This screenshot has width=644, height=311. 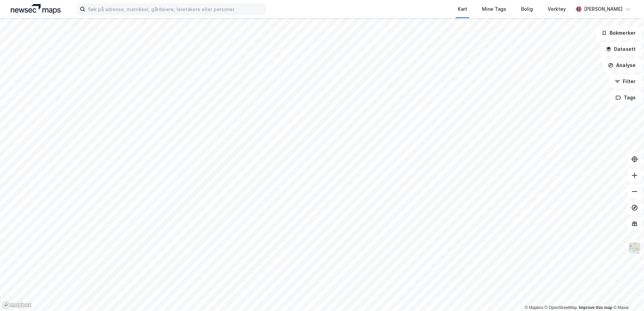 I want to click on div: Bolig, so click(x=527, y=9).